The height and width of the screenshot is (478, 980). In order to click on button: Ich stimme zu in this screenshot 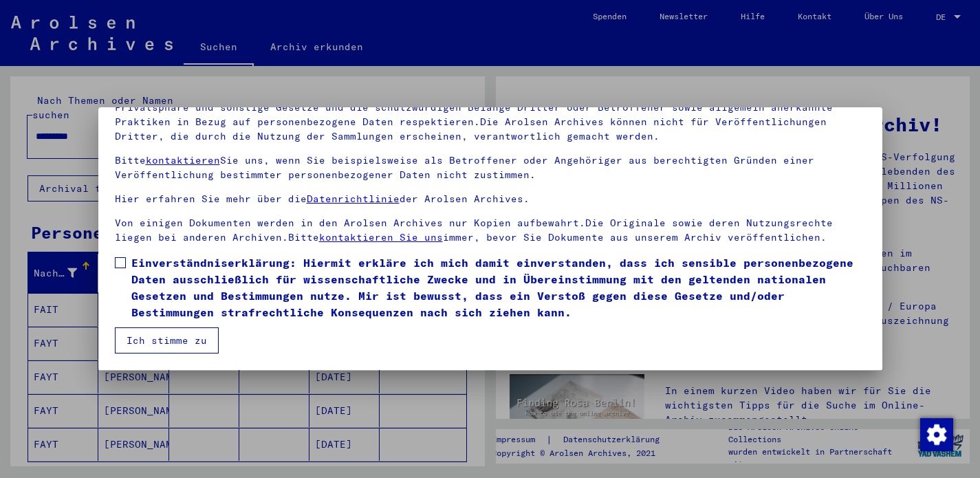, I will do `click(167, 340)`.